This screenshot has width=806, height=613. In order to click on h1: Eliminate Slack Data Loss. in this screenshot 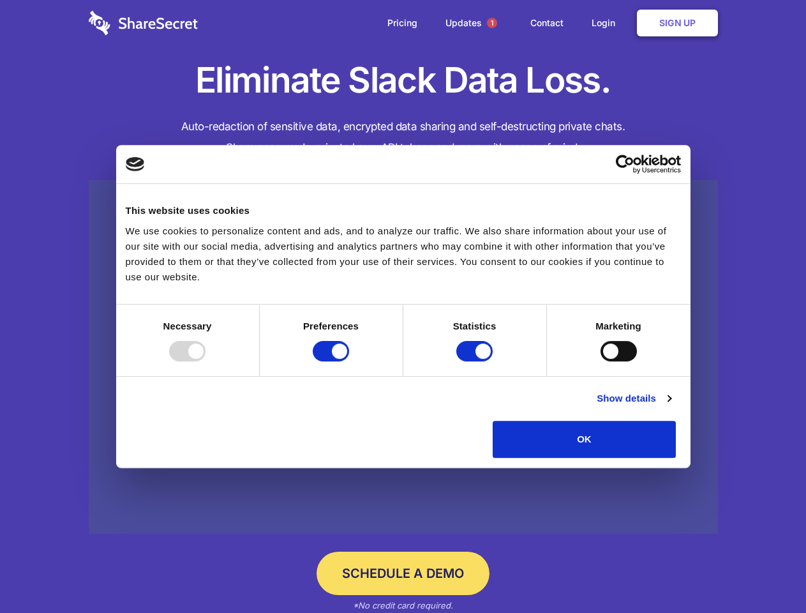, I will do `click(403, 80)`.